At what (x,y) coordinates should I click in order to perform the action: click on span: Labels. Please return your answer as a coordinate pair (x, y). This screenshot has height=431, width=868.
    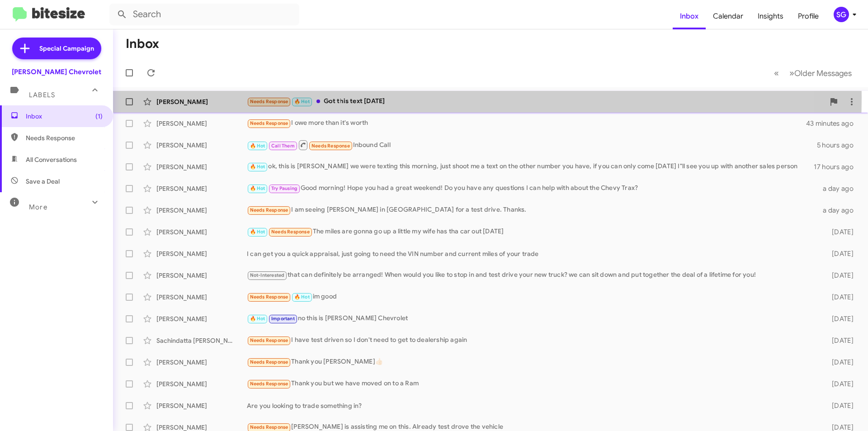
    Looking at the image, I should click on (42, 95).